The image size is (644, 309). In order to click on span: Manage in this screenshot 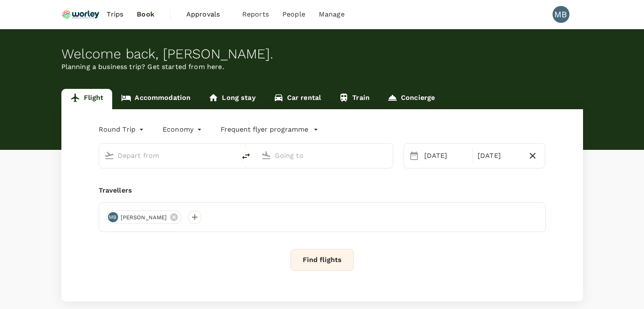, I will do `click(331, 14)`.